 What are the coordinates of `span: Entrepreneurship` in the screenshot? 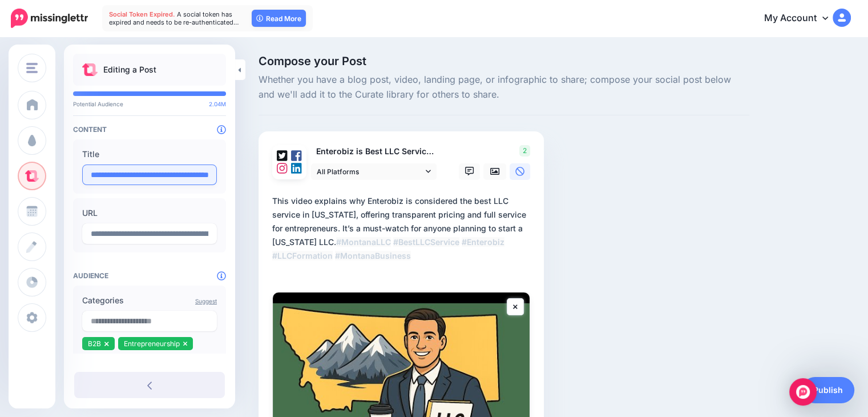 It's located at (152, 343).